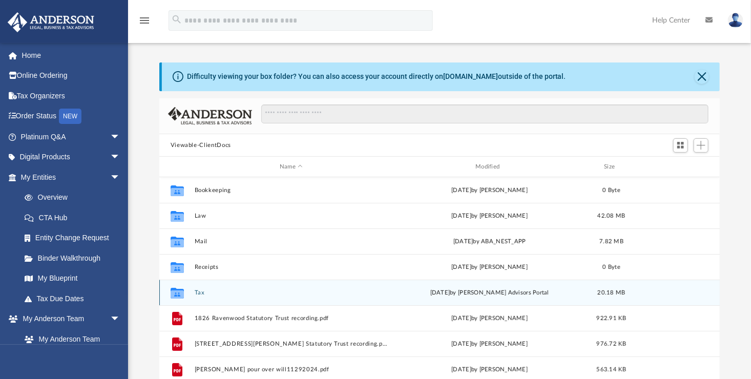 The image size is (751, 379). What do you see at coordinates (177, 19) in the screenshot?
I see `i: search` at bounding box center [177, 19].